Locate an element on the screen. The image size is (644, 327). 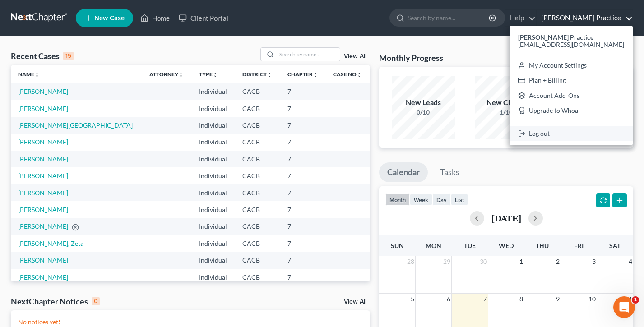
div: New Clients is located at coordinates (507, 102).